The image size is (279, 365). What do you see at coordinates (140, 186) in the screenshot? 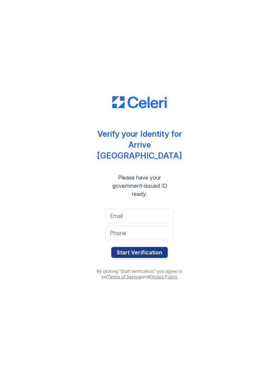
I see `div: Please have your government-issued ID ready.` at bounding box center [140, 186].